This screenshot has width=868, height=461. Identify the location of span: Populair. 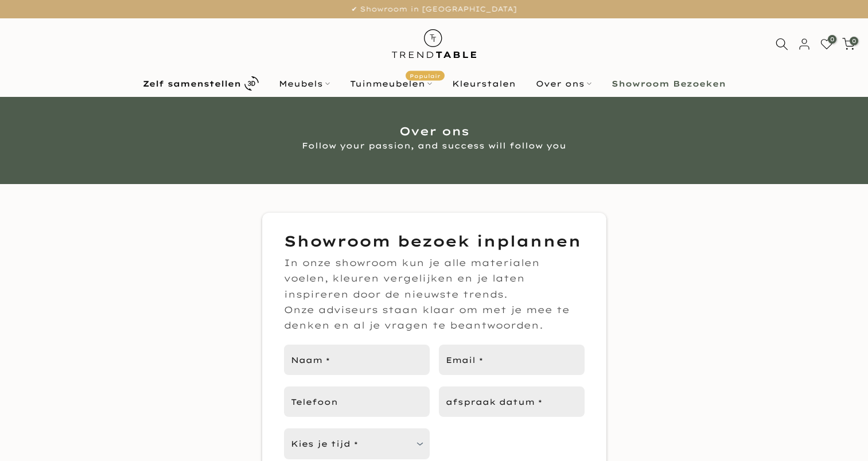
(425, 75).